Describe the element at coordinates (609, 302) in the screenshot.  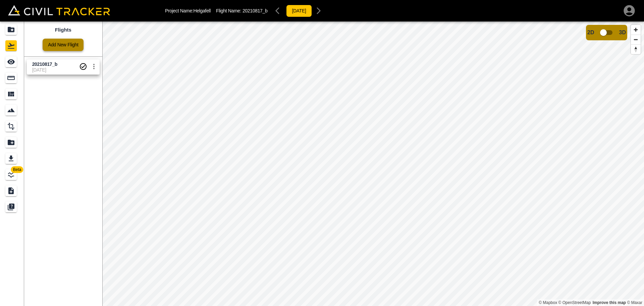
I see `a: Map feedback` at that location.